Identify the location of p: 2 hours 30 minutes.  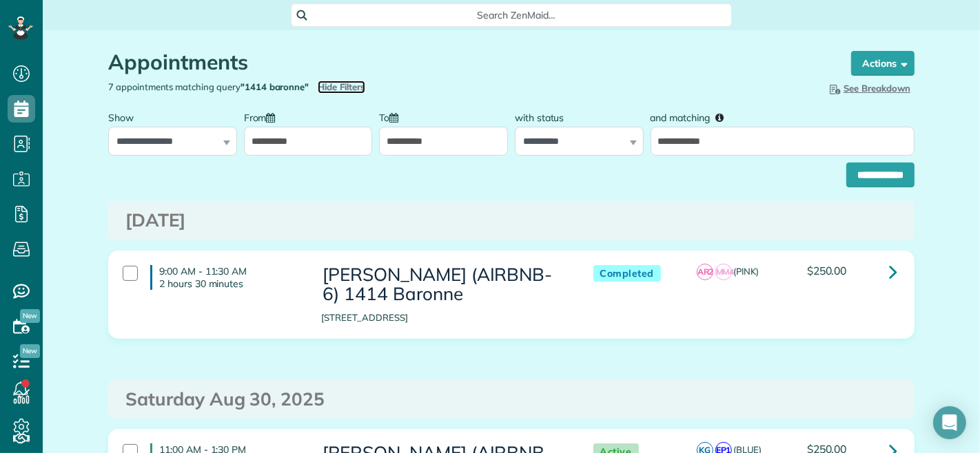
(229, 283).